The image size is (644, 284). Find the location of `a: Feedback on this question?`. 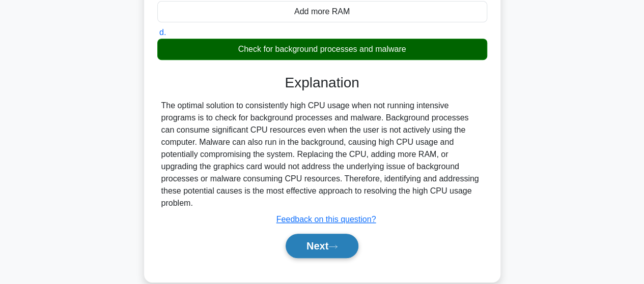

a: Feedback on this question? is located at coordinates (326, 219).